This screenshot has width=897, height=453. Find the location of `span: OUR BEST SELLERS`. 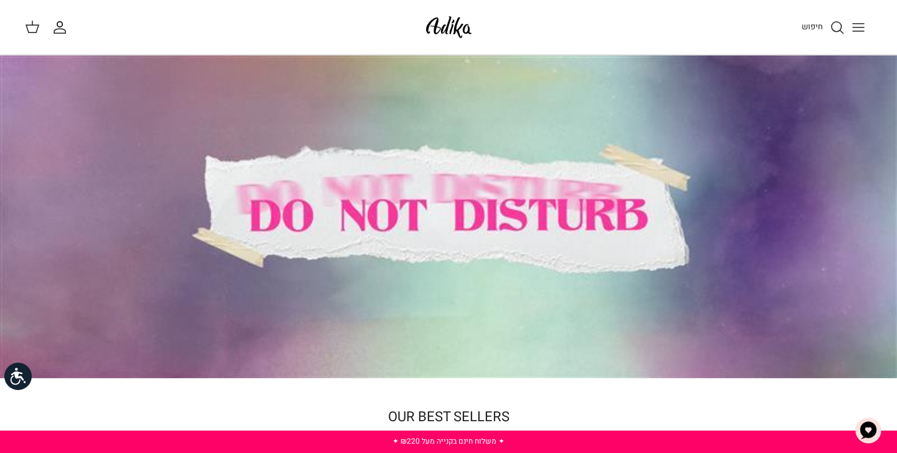

span: OUR BEST SELLERS is located at coordinates (448, 417).